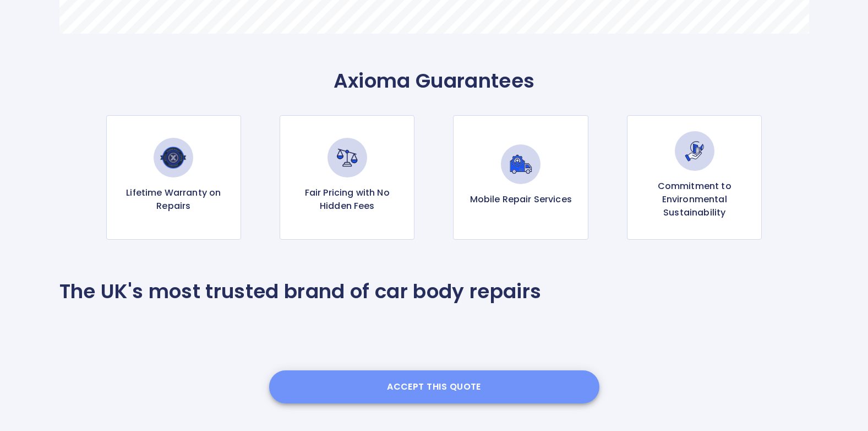 Image resolution: width=868 pixels, height=431 pixels. Describe the element at coordinates (435, 387) in the screenshot. I see `button: Accept this Quote` at that location.